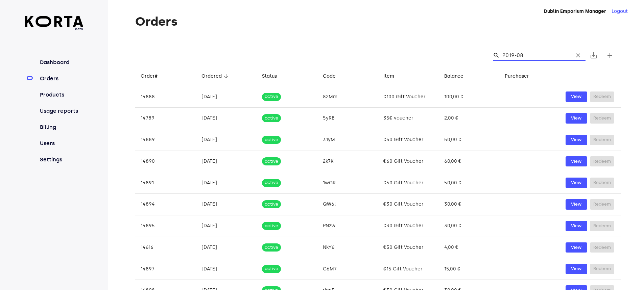  Describe the element at coordinates (212, 76) in the screenshot. I see `div: Ordered` at that location.